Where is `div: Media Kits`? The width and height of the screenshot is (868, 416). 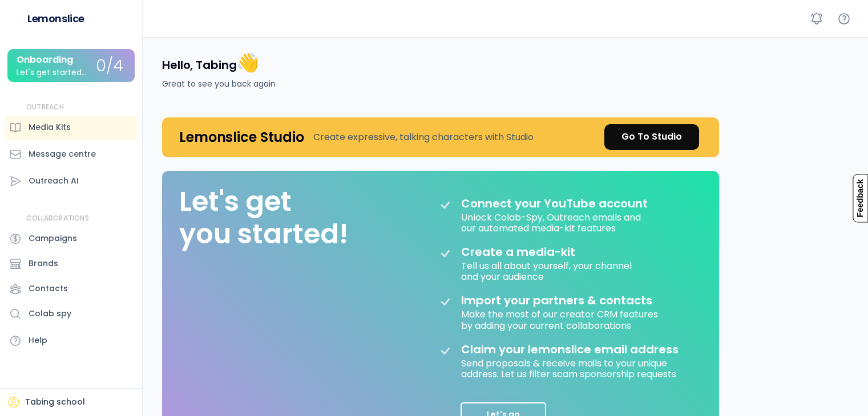
div: Media Kits is located at coordinates (50, 127).